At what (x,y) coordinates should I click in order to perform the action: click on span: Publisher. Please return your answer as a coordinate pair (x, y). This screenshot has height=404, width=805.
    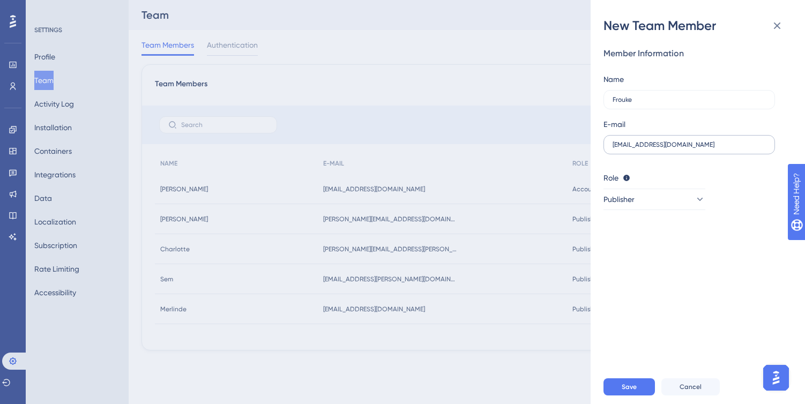
    Looking at the image, I should click on (619, 199).